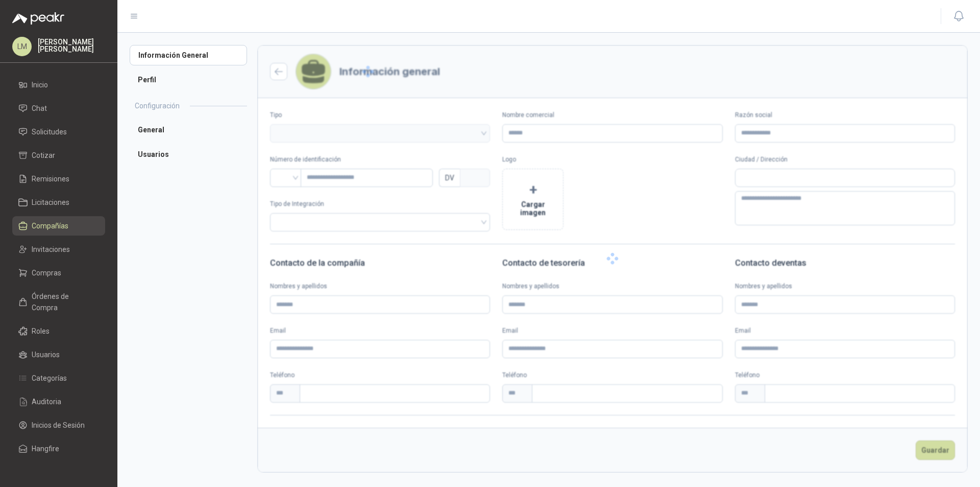  What do you see at coordinates (59, 449) in the screenshot?
I see `a: Hangfire` at bounding box center [59, 449].